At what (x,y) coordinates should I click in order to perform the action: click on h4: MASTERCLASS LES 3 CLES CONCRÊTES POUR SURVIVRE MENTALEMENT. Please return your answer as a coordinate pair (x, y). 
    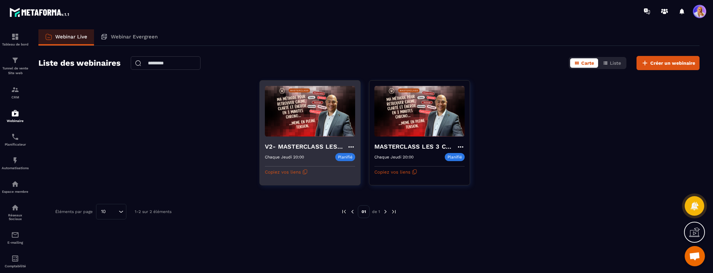
    Looking at the image, I should click on (416, 147).